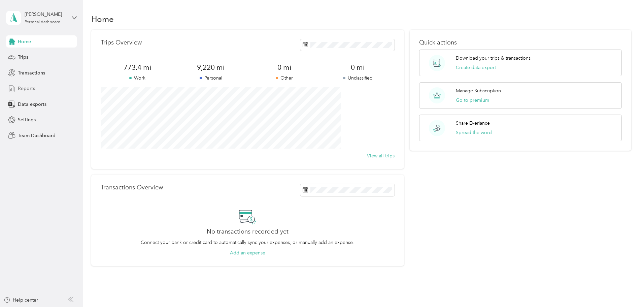 Image resolution: width=643 pixels, height=307 pixels. I want to click on span: Transactions, so click(31, 73).